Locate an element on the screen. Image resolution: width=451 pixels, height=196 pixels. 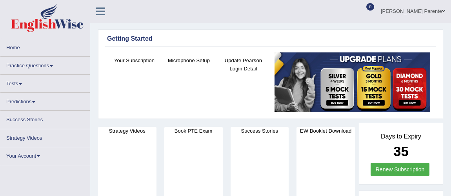
a: Renew Subscription is located at coordinates (400, 170).